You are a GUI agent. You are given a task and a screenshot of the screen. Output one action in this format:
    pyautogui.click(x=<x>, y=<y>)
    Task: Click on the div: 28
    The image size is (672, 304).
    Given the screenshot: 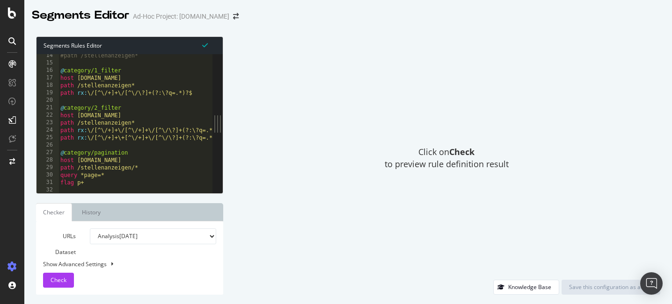 What is the action you would take?
    pyautogui.click(x=48, y=160)
    